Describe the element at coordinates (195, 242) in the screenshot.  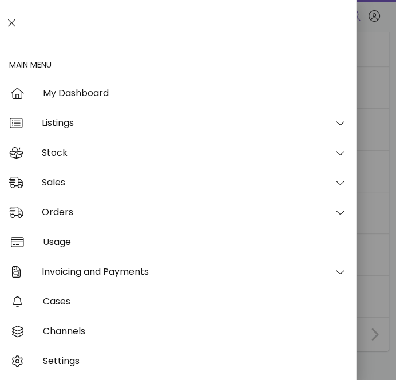
I see `div: Usage` at that location.